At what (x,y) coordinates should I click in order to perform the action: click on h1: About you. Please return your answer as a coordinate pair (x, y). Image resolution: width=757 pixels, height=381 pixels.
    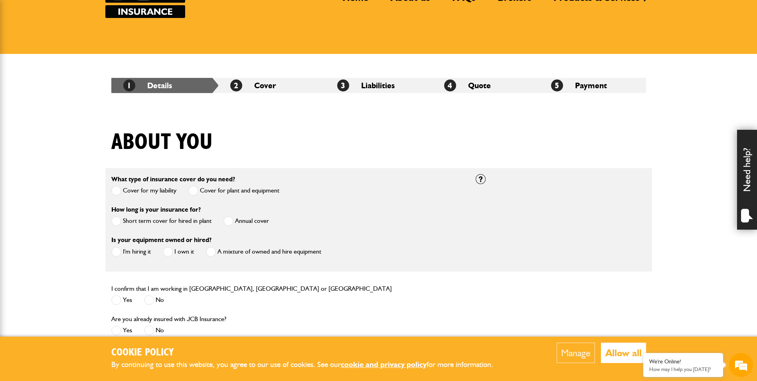
    Looking at the image, I should click on (162, 142).